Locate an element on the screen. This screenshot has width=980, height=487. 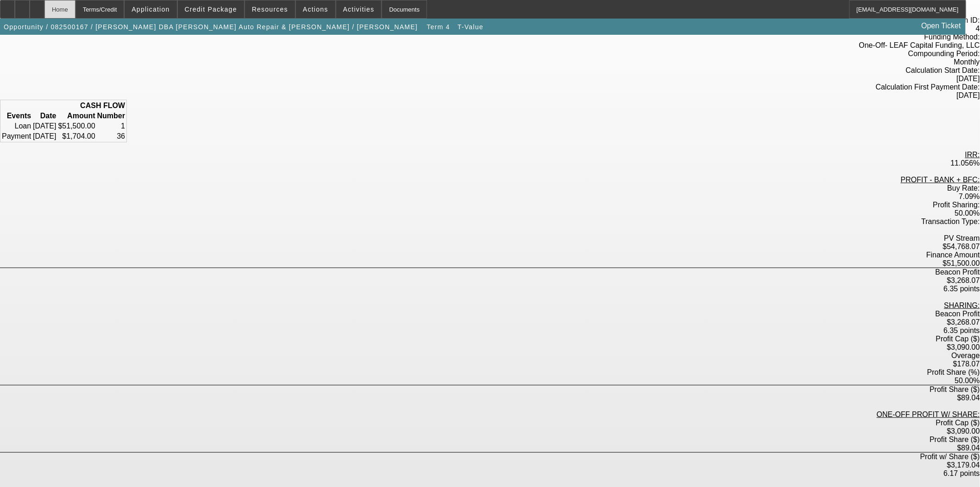
button: Term 4 is located at coordinates (439, 27).